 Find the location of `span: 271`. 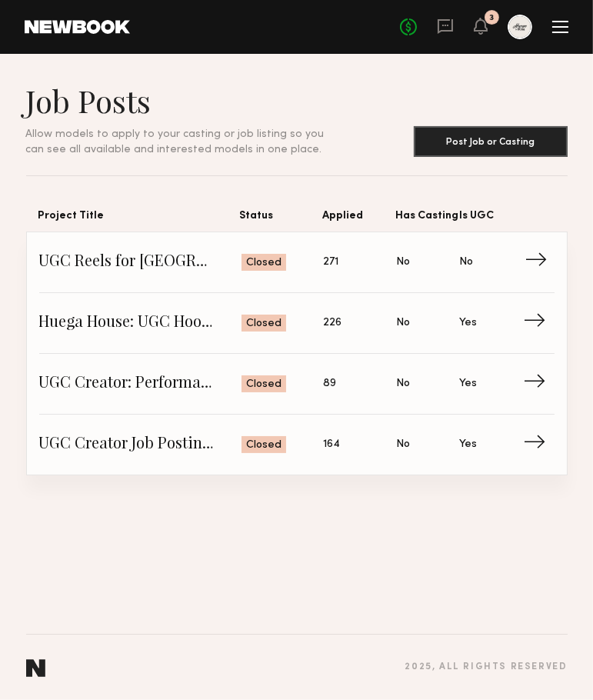

span: 271 is located at coordinates (330, 262).